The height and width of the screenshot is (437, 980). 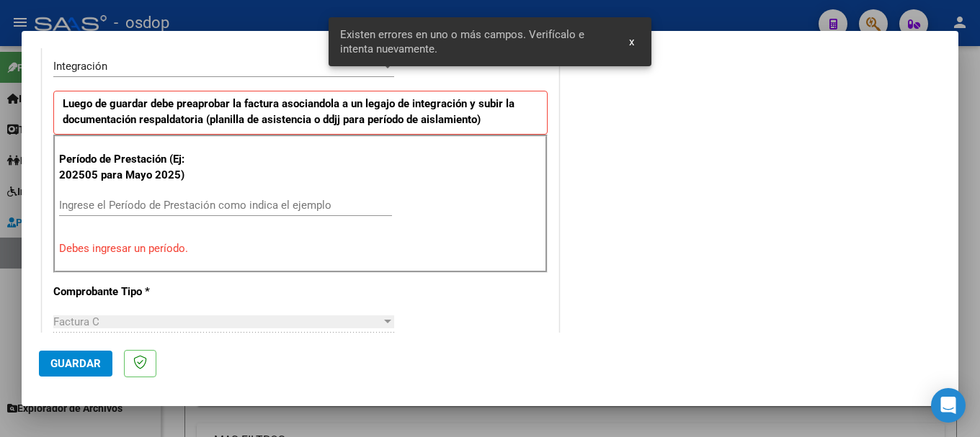 I want to click on span: Existen errores en uno o más campos. Verifícalo e intenta nuevamente., so click(x=476, y=42).